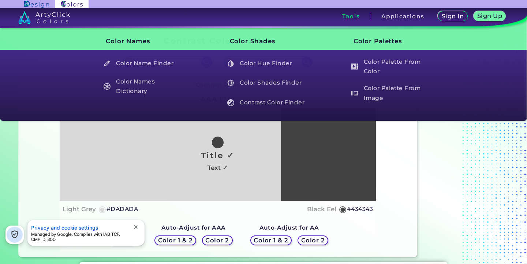 The height and width of the screenshot is (264, 527). I want to click on h3: Applications, so click(403, 16).